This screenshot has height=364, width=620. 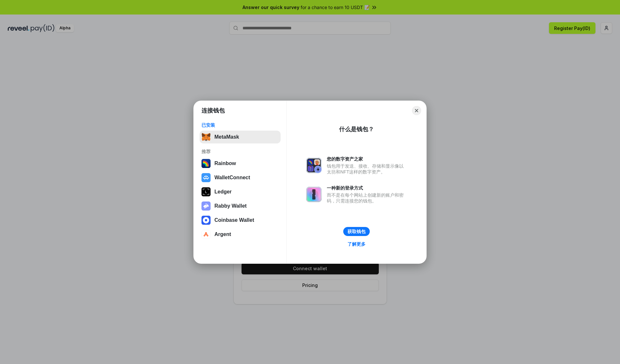 I want to click on button: Argent, so click(x=240, y=234).